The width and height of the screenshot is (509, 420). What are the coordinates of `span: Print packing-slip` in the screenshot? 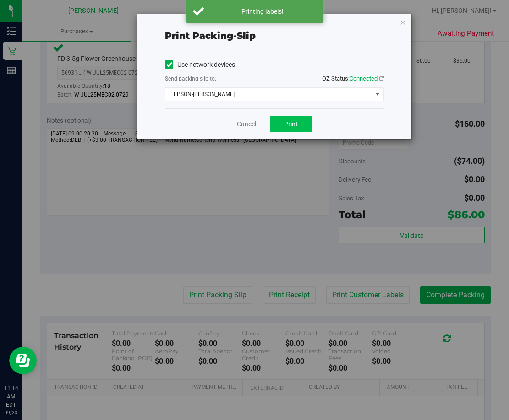 It's located at (211, 36).